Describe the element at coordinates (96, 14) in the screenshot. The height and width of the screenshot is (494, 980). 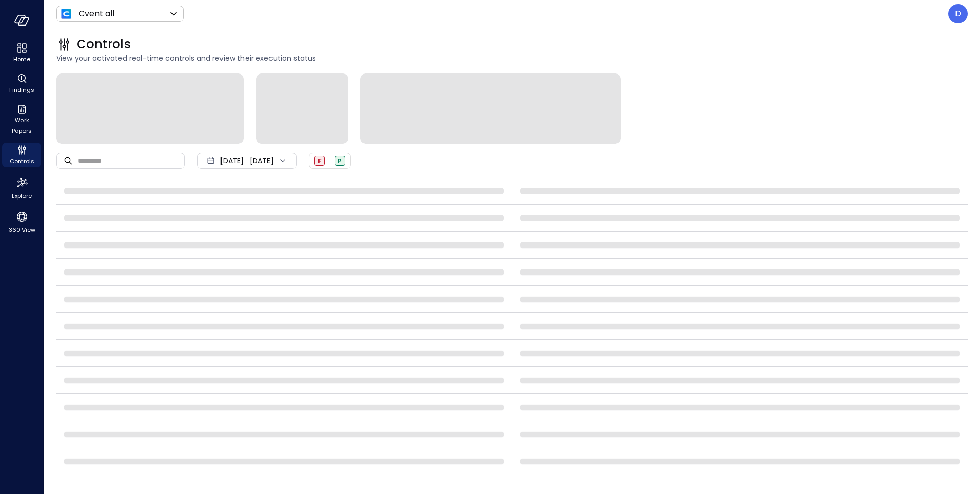
I see `p: Cvent all` at that location.